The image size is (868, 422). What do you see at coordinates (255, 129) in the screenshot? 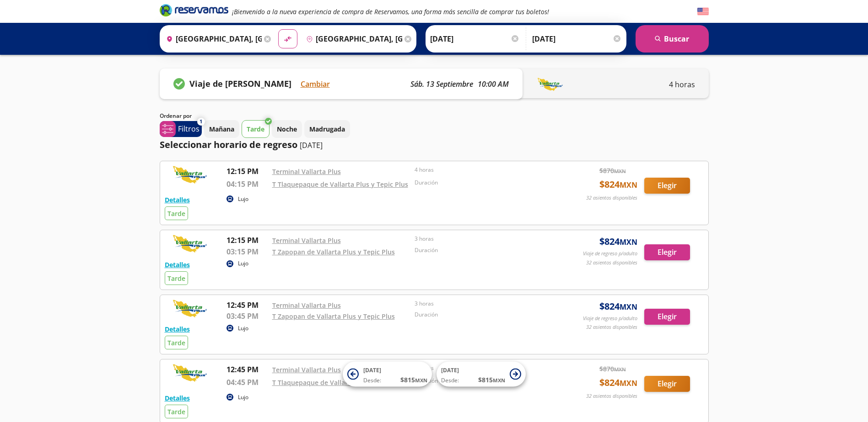
I see `button: Tarde` at bounding box center [255, 129].